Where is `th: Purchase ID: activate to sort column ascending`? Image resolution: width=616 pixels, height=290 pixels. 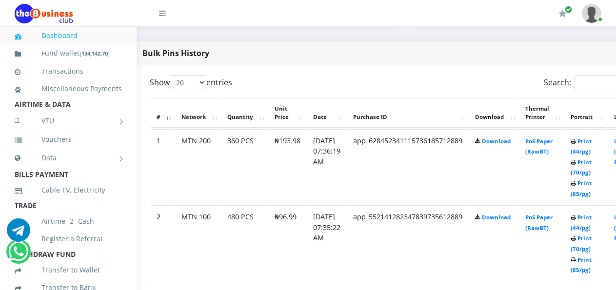 th: Purchase ID: activate to sort column ascending is located at coordinates (408, 113).